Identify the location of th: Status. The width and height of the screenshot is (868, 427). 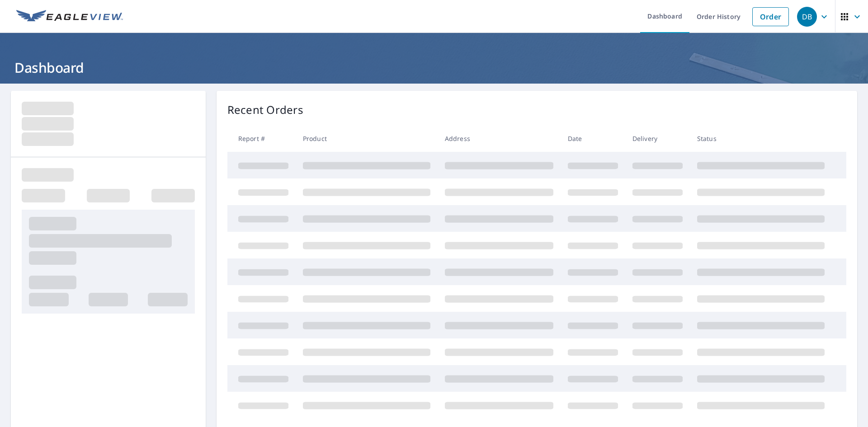
(761, 138).